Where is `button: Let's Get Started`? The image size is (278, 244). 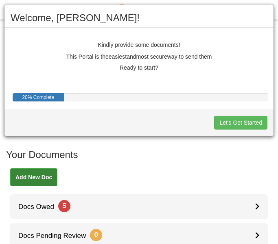 button: Let's Get Started is located at coordinates (240, 122).